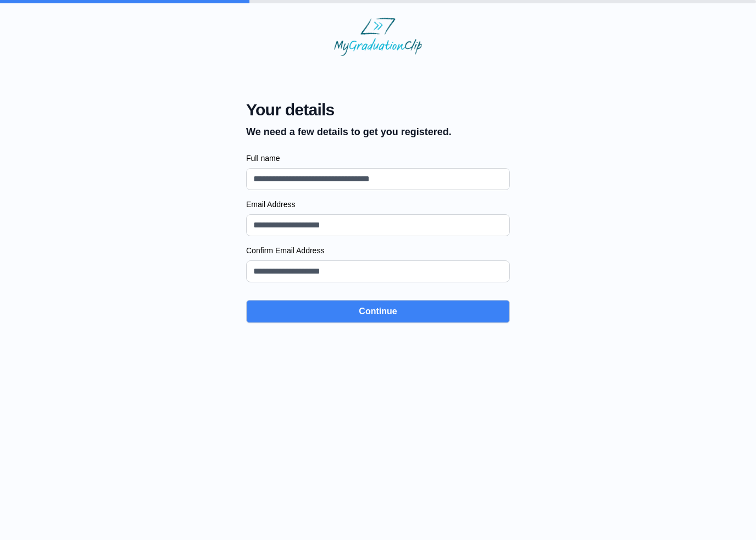  I want to click on label: Full name, so click(378, 158).